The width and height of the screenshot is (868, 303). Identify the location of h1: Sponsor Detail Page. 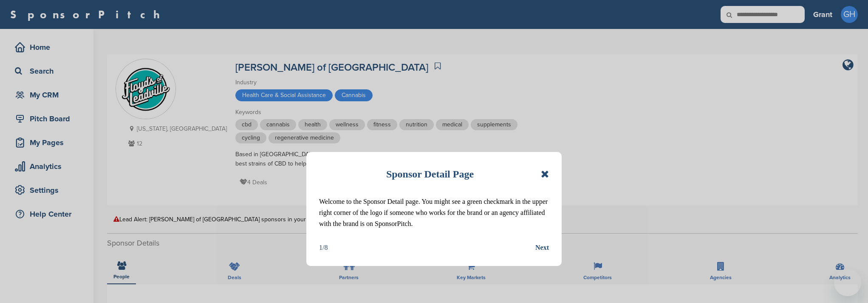
(430, 174).